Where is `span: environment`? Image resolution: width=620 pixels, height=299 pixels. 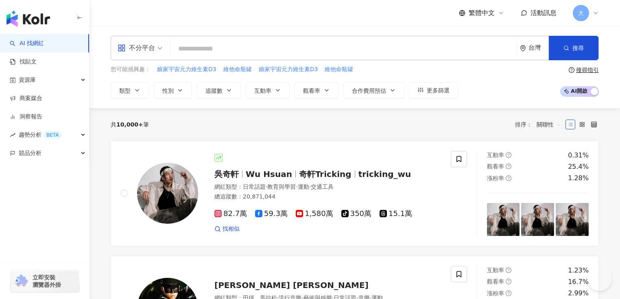
span: environment is located at coordinates (523, 48).